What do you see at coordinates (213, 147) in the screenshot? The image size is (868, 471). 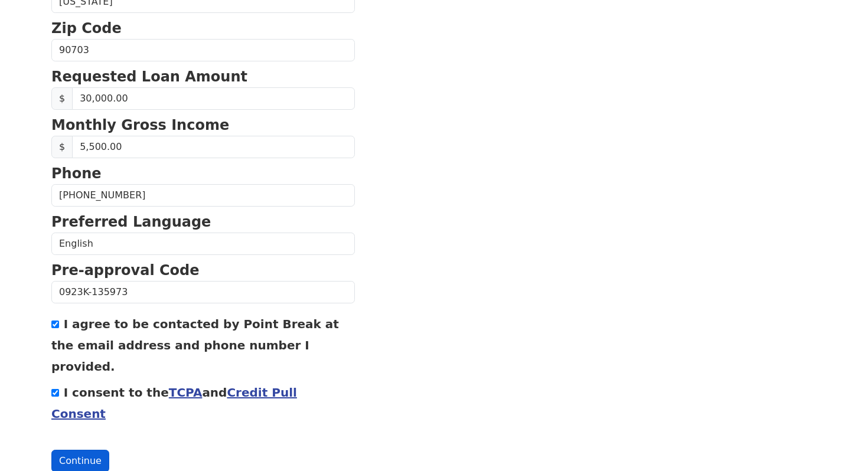 I see `input: Monthly Gross Income` at bounding box center [213, 147].